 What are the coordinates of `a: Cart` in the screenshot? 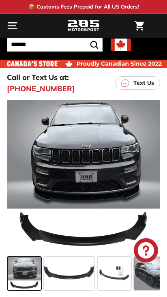 It's located at (139, 26).